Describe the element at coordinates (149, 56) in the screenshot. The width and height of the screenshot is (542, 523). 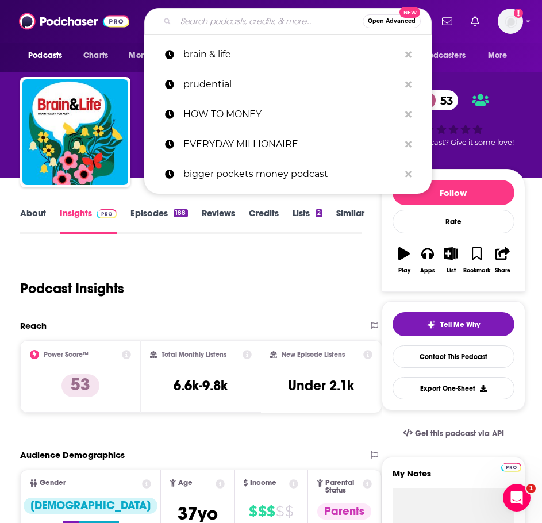
I see `span: Monitoring` at that location.